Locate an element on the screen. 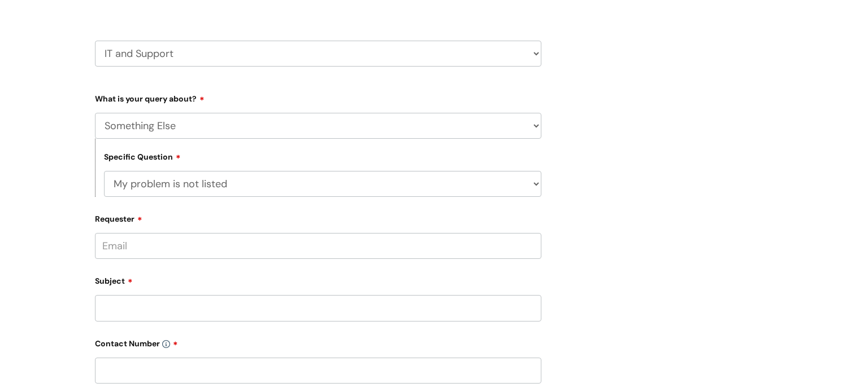 This screenshot has height=392, width=868. input: Email is located at coordinates (318, 246).